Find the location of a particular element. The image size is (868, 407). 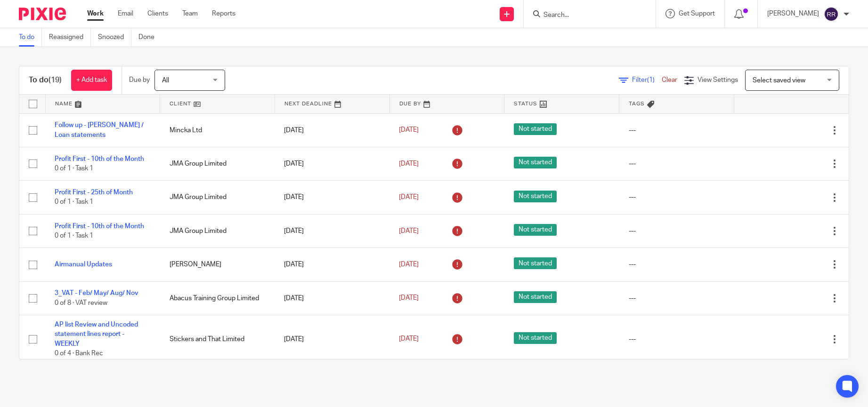

a: Reassigned is located at coordinates (69, 37).